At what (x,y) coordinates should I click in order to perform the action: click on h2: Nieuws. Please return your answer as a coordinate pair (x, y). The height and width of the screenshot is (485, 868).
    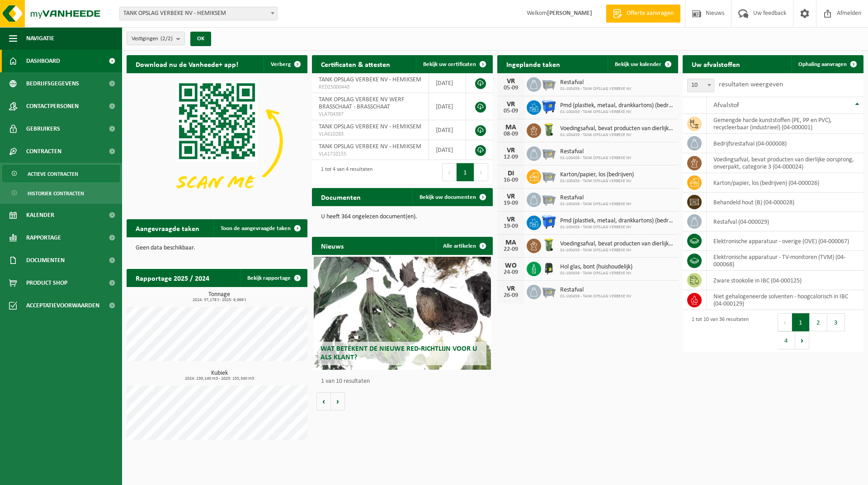
    Looking at the image, I should click on (332, 245).